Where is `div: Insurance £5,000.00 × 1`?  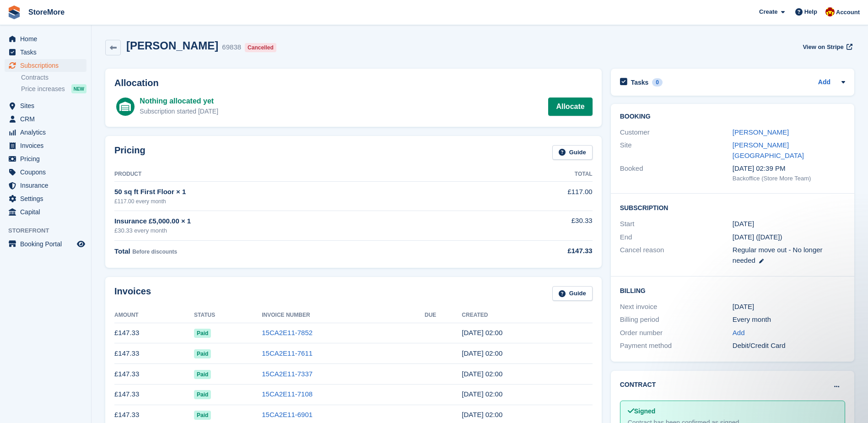
div: Insurance £5,000.00 × 1 is located at coordinates (294, 221).